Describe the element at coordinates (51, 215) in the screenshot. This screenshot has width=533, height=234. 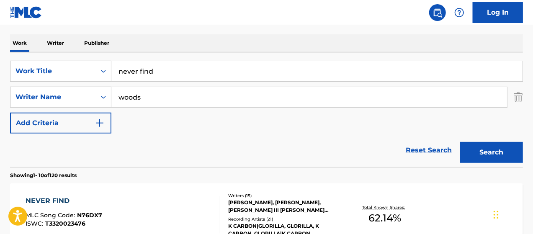
I see `span: MLC Song Code :` at that location.